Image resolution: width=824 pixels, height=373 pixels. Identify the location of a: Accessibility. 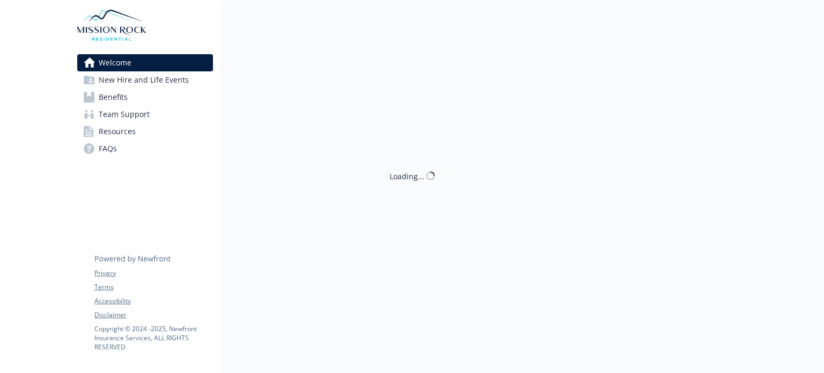
(153, 301).